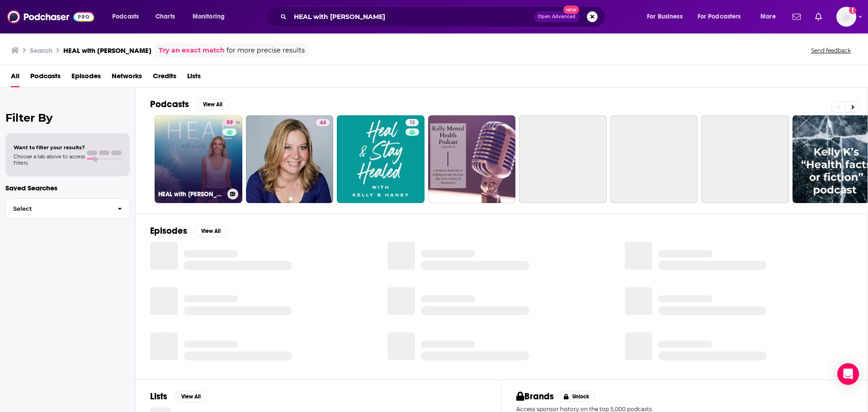  What do you see at coordinates (165, 17) in the screenshot?
I see `a: Charts` at bounding box center [165, 17].